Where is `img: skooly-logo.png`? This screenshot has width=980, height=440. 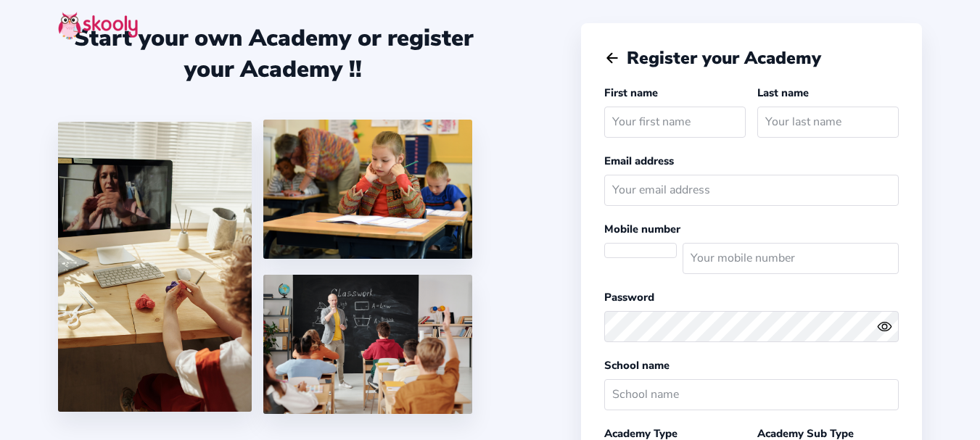
img: skooly-logo.png is located at coordinates (98, 25).